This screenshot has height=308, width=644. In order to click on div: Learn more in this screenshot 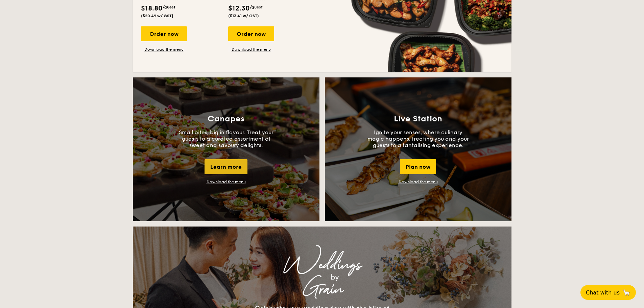, I will do `click(226, 167)`.